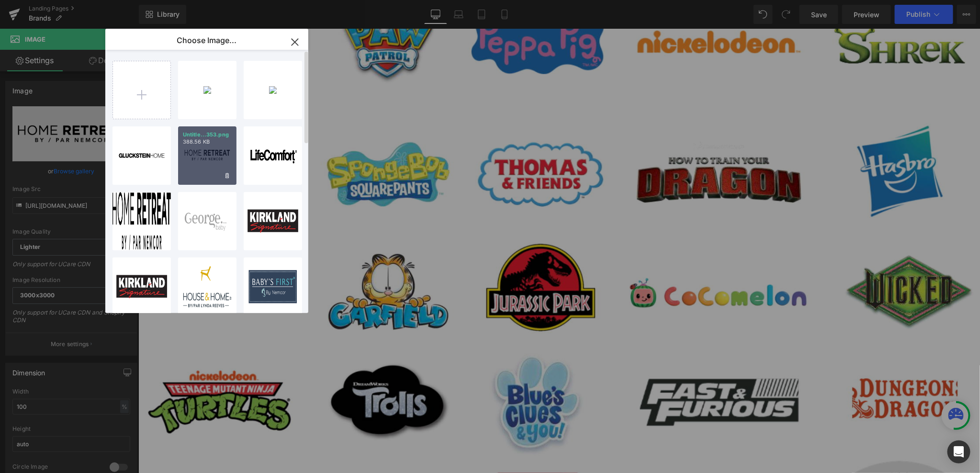  Describe the element at coordinates (206, 40) in the screenshot. I see `p: Choose Image...` at that location.